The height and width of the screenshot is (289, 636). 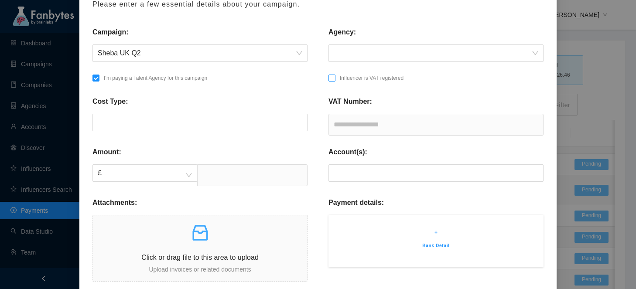 What do you see at coordinates (350, 102) in the screenshot?
I see `p: VAT Number:` at bounding box center [350, 102].